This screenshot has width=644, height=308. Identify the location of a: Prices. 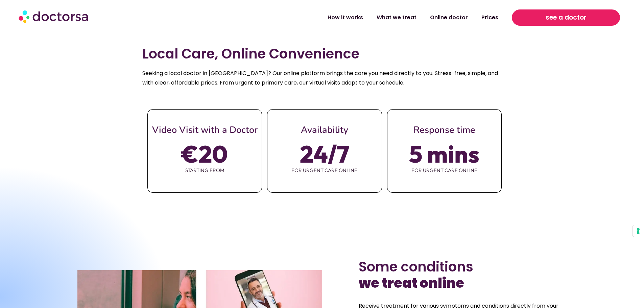
(490, 18).